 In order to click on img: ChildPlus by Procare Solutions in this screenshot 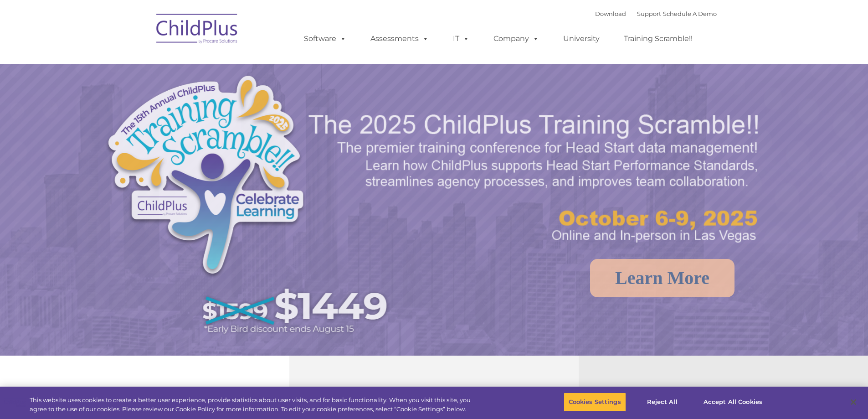, I will do `click(197, 30)`.